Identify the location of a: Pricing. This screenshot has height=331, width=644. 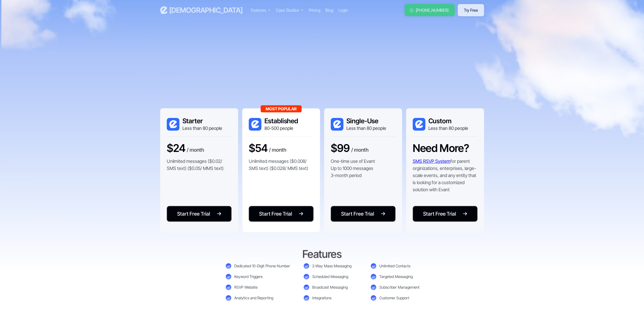
(315, 10).